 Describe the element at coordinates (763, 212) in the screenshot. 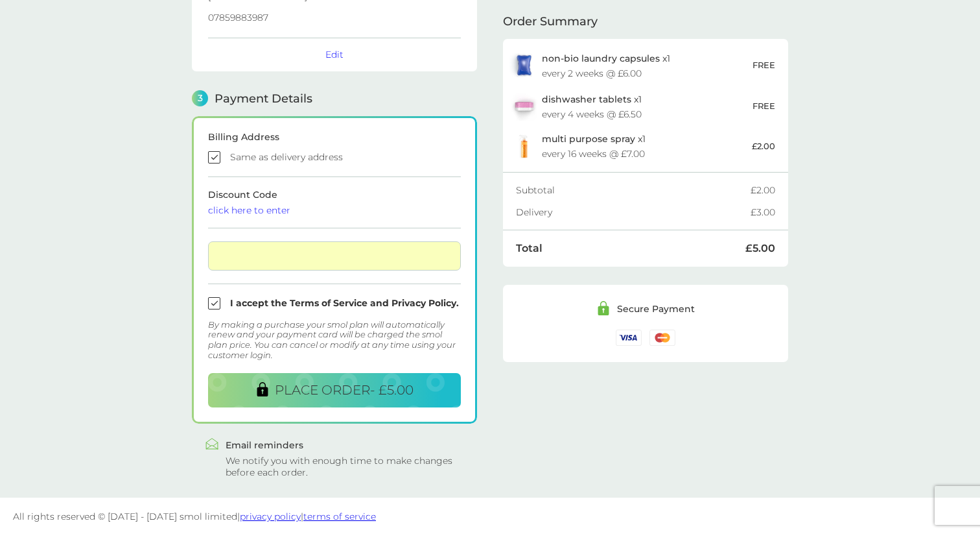

I see `div: £3.00` at that location.